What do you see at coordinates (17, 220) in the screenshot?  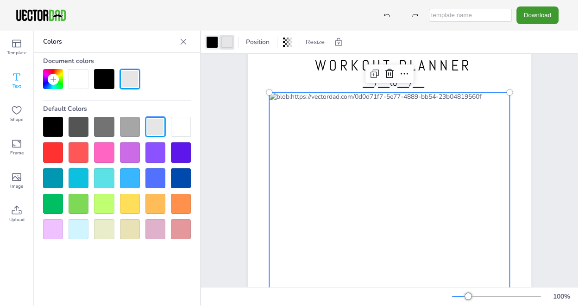 I see `span: Upload` at bounding box center [17, 220].